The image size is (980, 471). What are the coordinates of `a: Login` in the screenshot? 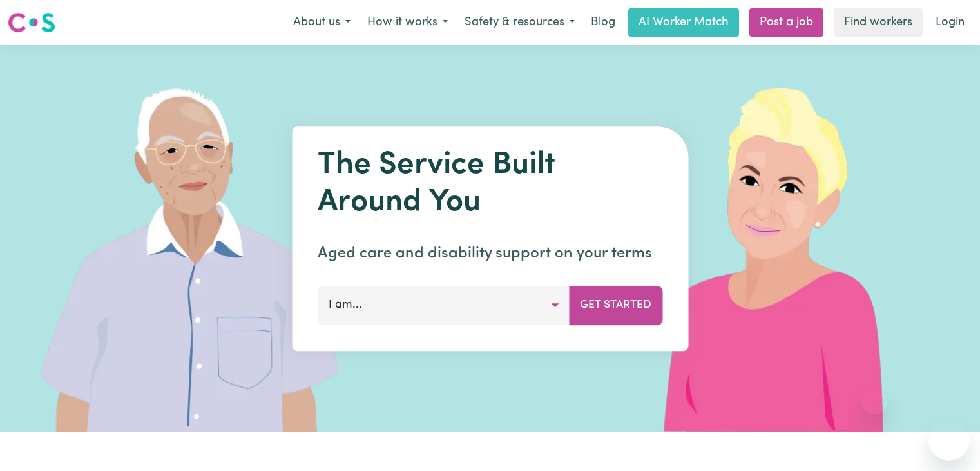 It's located at (950, 23).